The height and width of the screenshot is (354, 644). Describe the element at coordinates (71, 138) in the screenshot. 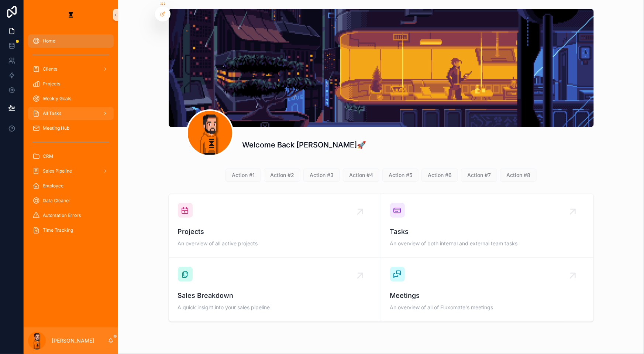

I see `div: scrollable content` at that location.